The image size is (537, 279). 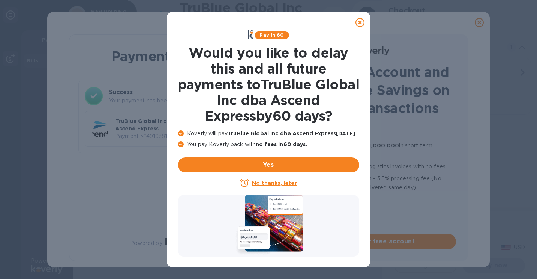 What do you see at coordinates (379, 166) in the screenshot?
I see `p: all logistics invoices with no fees` at bounding box center [379, 166].